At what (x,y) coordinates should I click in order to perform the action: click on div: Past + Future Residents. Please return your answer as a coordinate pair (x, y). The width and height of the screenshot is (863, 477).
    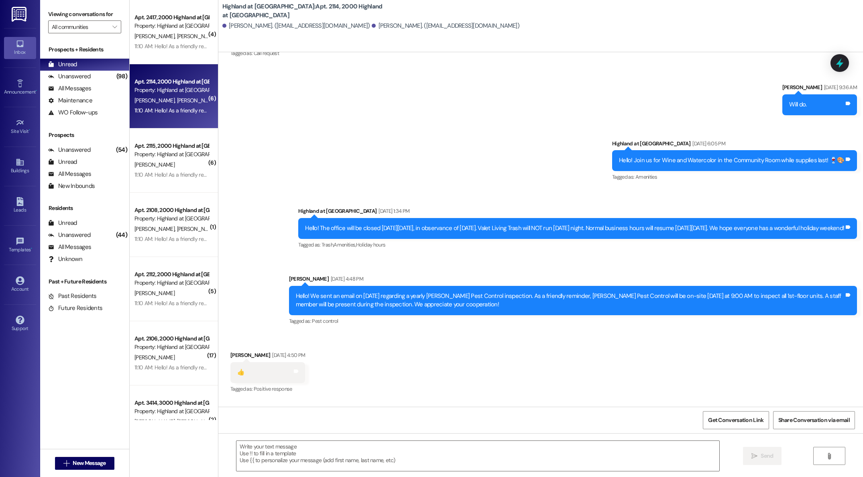
    Looking at the image, I should click on (85, 281).